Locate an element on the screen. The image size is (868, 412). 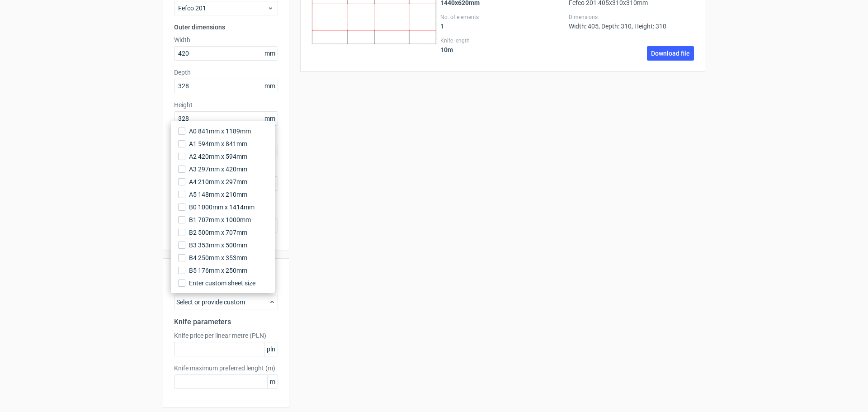
span: B2 500mm x 707mm is located at coordinates (218, 233).